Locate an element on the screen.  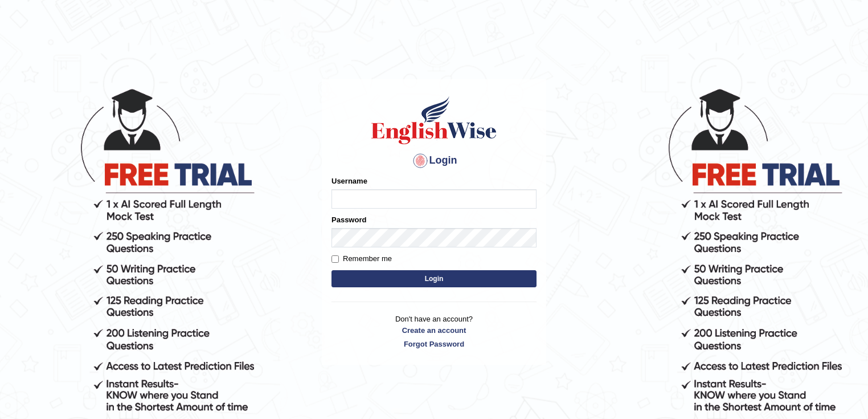
input: Remember me is located at coordinates (335, 259).